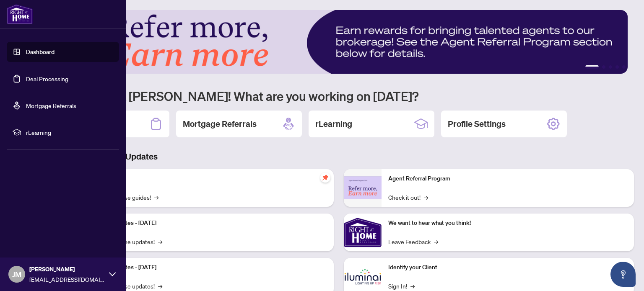 The width and height of the screenshot is (644, 291). Describe the element at coordinates (220, 124) in the screenshot. I see `h2: Mortgage Referrals` at that location.